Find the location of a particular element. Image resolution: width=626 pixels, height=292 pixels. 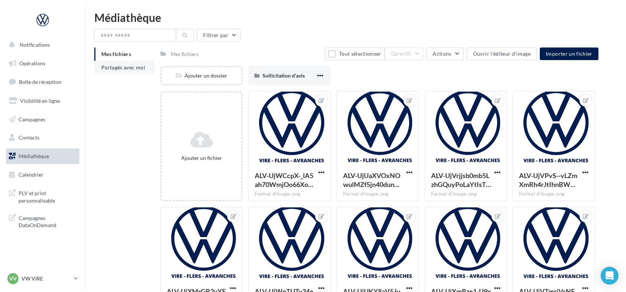

div: Ajouter un dossier is located at coordinates (201, 76).